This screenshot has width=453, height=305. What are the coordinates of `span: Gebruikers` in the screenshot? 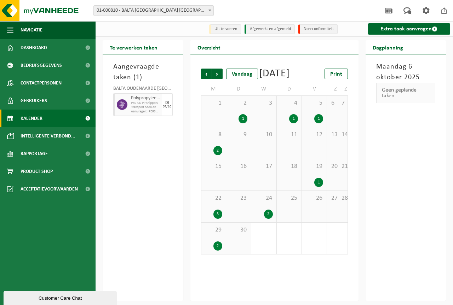 It's located at (34, 101).